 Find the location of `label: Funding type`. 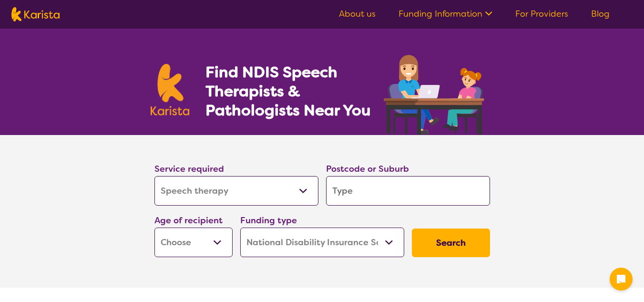

label: Funding type is located at coordinates (268, 220).